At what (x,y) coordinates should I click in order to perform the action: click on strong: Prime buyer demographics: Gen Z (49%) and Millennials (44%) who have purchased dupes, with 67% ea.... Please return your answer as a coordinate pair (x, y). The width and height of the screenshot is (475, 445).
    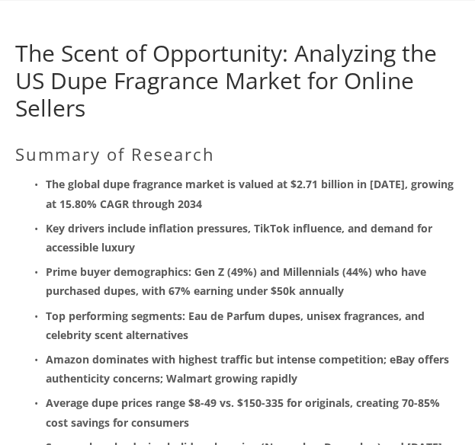
    Looking at the image, I should click on (237, 281).